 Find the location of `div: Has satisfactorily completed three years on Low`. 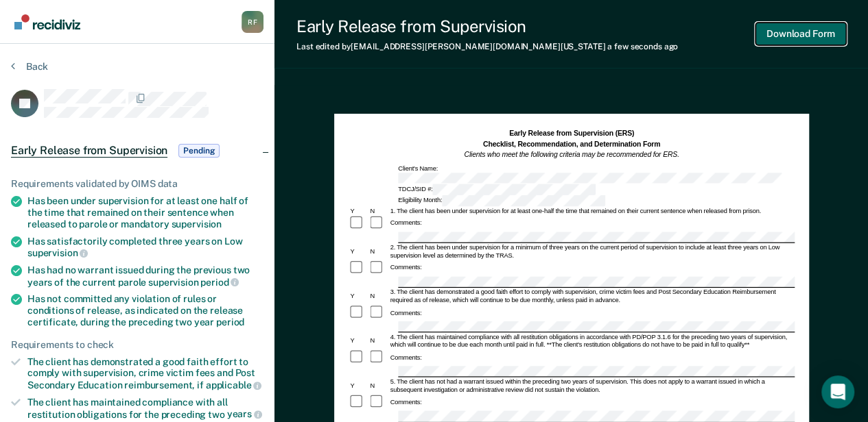

div: Has satisfactorily completed three years on Low is located at coordinates (146, 247).